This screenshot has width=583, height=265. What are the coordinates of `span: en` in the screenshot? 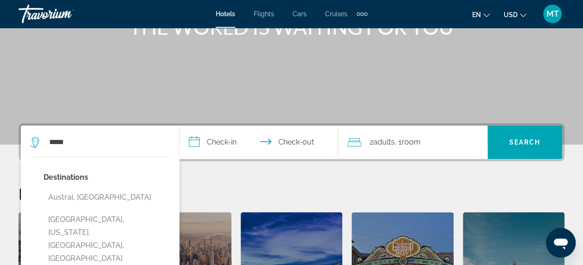 It's located at (476, 15).